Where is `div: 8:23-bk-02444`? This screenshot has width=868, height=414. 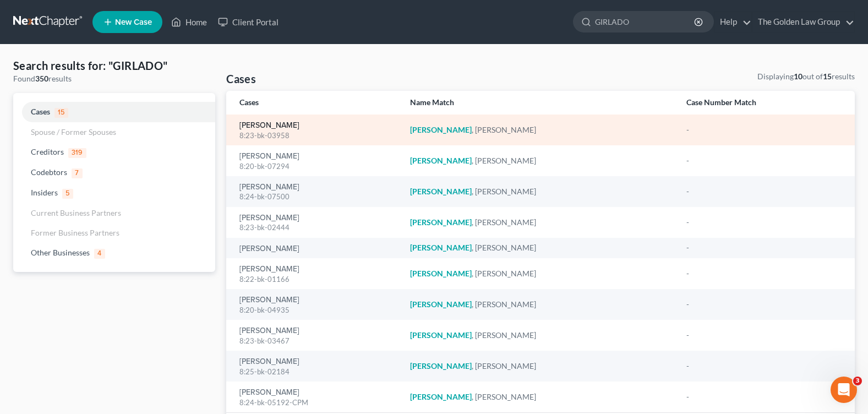 div: 8:23-bk-02444 is located at coordinates (316, 227).